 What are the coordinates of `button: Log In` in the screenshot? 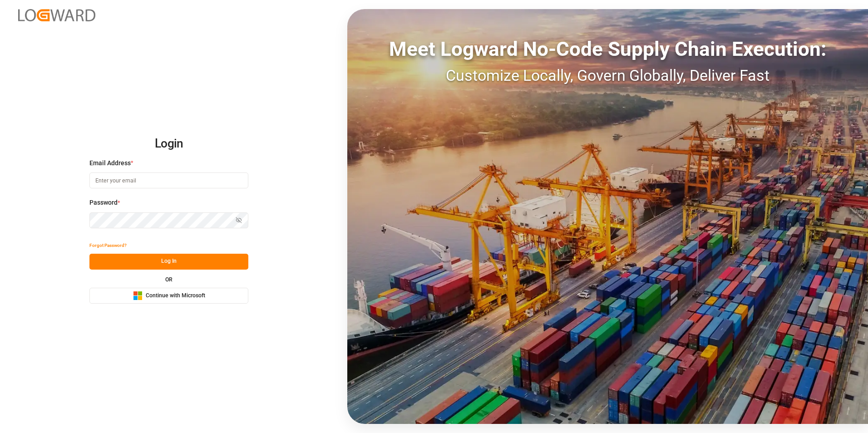 It's located at (169, 261).